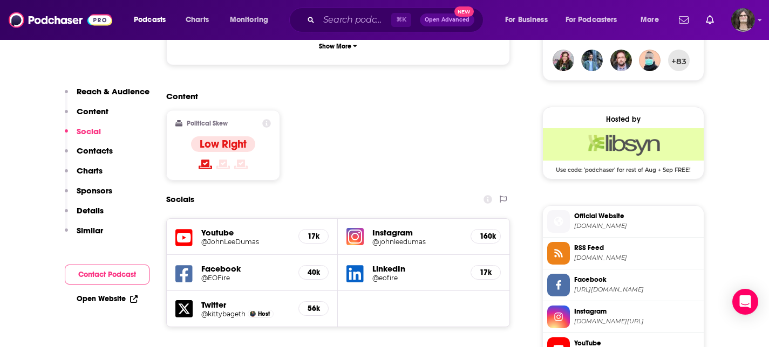 The height and width of the screenshot is (347, 769). What do you see at coordinates (650, 60) in the screenshot?
I see `img: nicknmyap` at bounding box center [650, 60].